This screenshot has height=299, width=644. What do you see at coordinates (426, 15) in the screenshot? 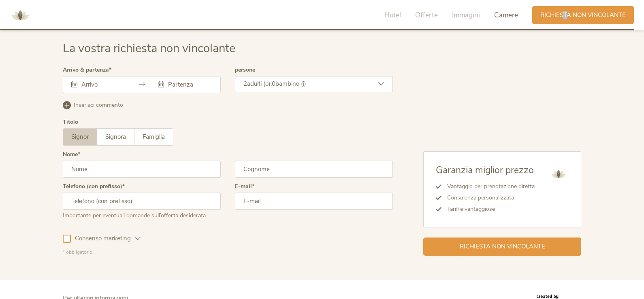
I see `span: Offerte` at bounding box center [426, 15].